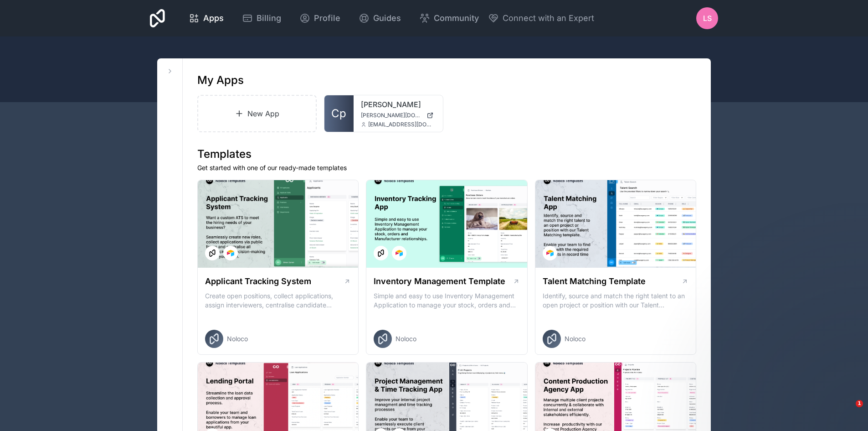 This screenshot has height=431, width=868. Describe the element at coordinates (379, 18) in the screenshot. I see `a: Guides` at that location.